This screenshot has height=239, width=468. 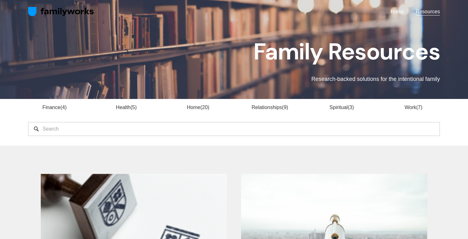 I want to click on input: Search, so click(x=234, y=129).